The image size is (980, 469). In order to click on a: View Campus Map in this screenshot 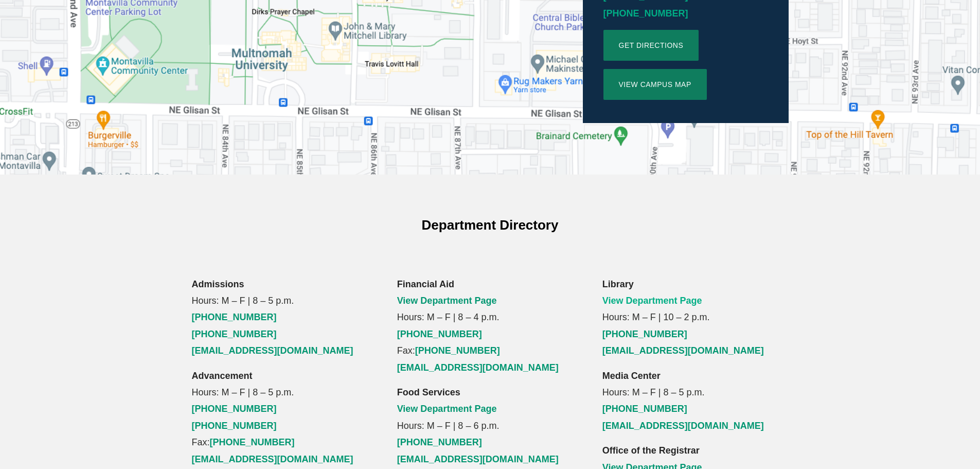, I will do `click(655, 85)`.